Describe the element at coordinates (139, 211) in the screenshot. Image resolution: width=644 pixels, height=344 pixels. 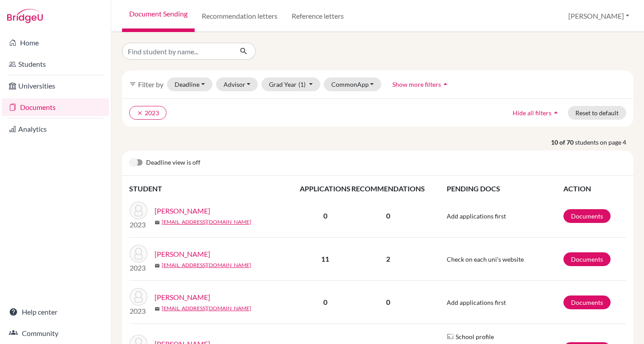
I see `img: Simard-Vandal, Rachel` at that location.